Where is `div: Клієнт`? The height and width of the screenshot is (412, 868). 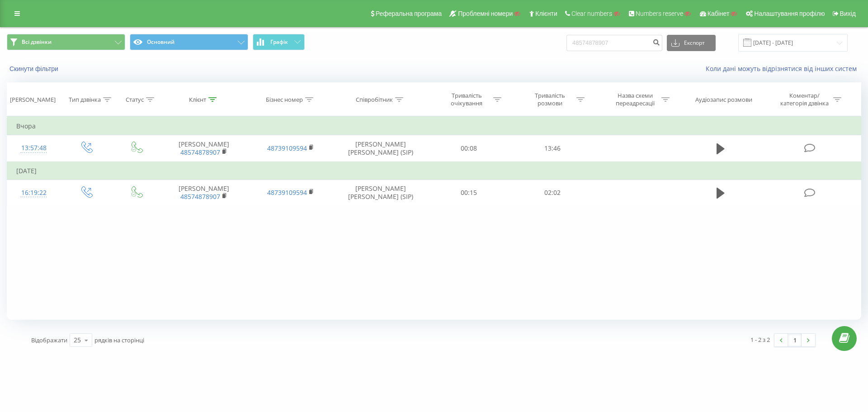
div: Клієнт is located at coordinates (197, 99).